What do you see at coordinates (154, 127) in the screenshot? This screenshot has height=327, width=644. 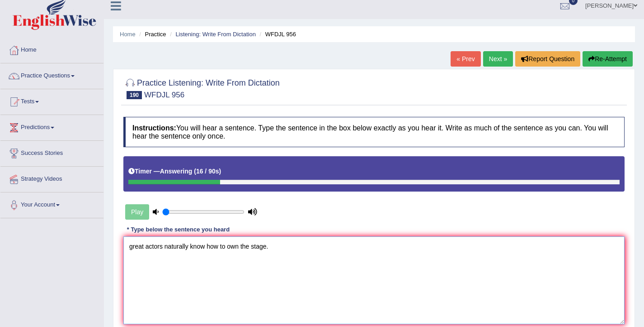 I see `b: Instructions:` at bounding box center [154, 127].